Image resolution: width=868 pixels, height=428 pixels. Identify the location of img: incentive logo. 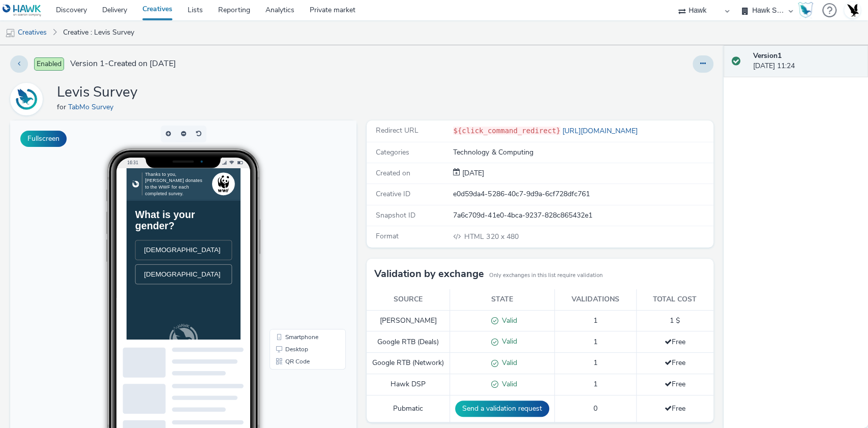
(138, 22).